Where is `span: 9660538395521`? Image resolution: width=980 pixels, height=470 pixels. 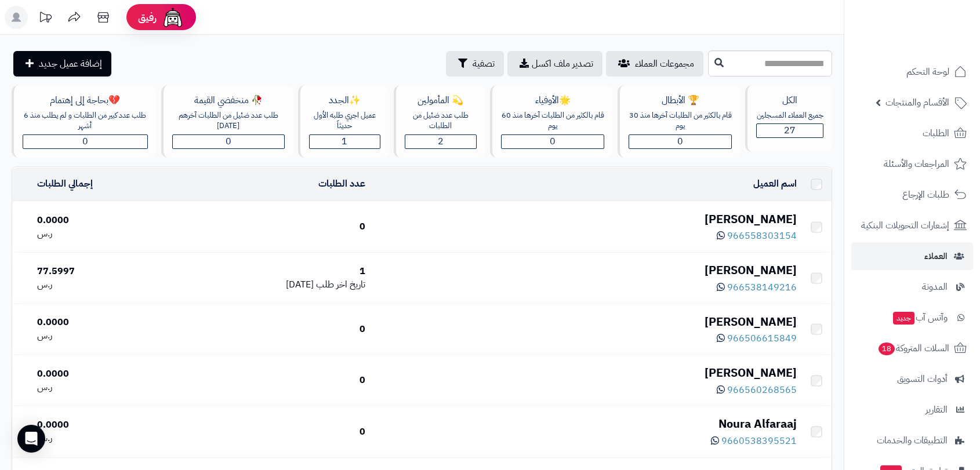 span: 9660538395521 is located at coordinates (759, 441).